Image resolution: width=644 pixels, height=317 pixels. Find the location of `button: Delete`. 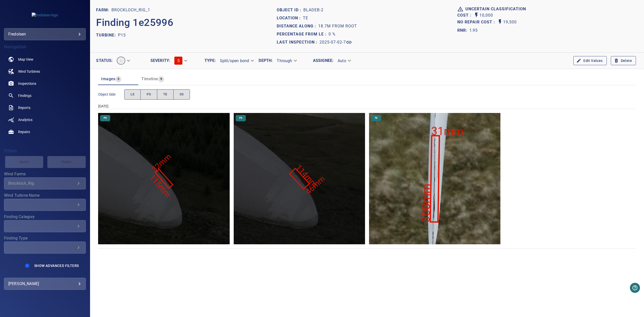

button: Delete is located at coordinates (624, 61).